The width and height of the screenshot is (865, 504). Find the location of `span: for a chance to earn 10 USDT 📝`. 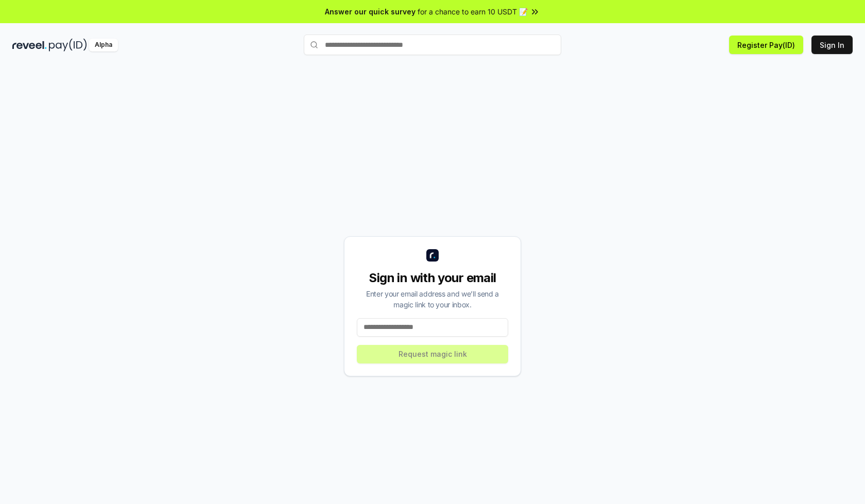

span: for a chance to earn 10 USDT 📝 is located at coordinates (473, 12).